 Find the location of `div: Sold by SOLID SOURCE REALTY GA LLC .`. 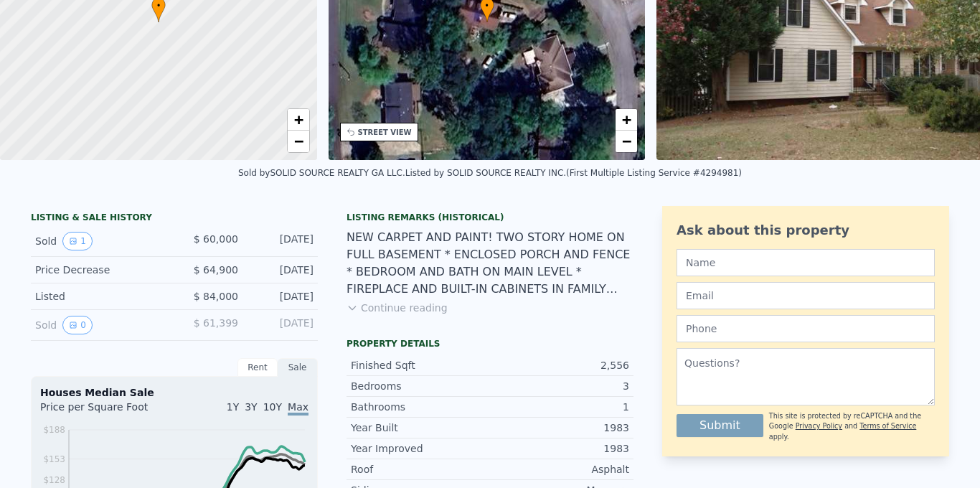

div: Sold by SOLID SOURCE REALTY GA LLC . is located at coordinates (321, 173).